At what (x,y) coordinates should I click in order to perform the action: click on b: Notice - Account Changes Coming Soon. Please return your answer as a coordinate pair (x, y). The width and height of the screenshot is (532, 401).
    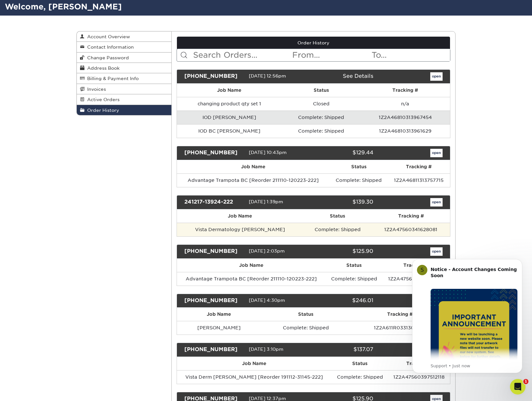
    Looking at the image, I should click on (71, 19).